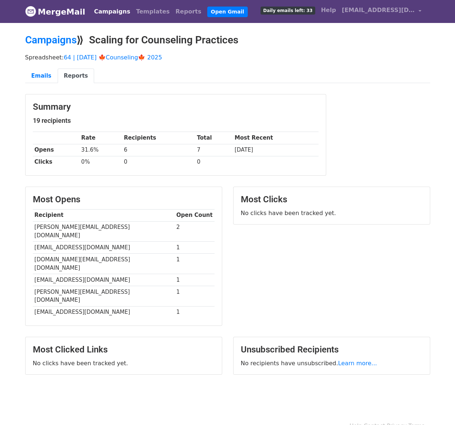  I want to click on td: 6, so click(159, 150).